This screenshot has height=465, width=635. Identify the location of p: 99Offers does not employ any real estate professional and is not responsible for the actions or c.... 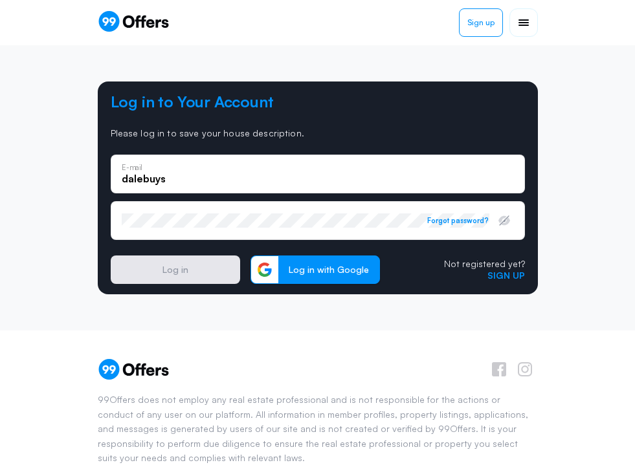
(318, 429).